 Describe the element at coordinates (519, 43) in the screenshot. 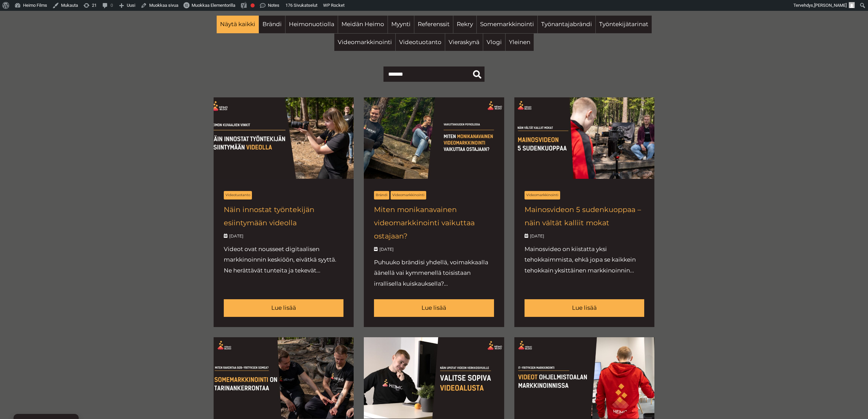

I see `a: Yleinen` at that location.